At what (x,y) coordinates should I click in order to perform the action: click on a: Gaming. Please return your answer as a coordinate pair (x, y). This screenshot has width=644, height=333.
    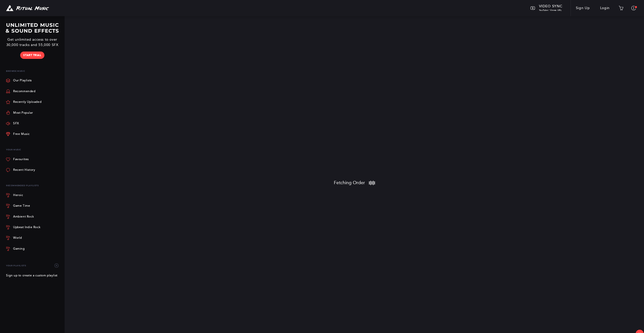
    Looking at the image, I should click on (33, 249).